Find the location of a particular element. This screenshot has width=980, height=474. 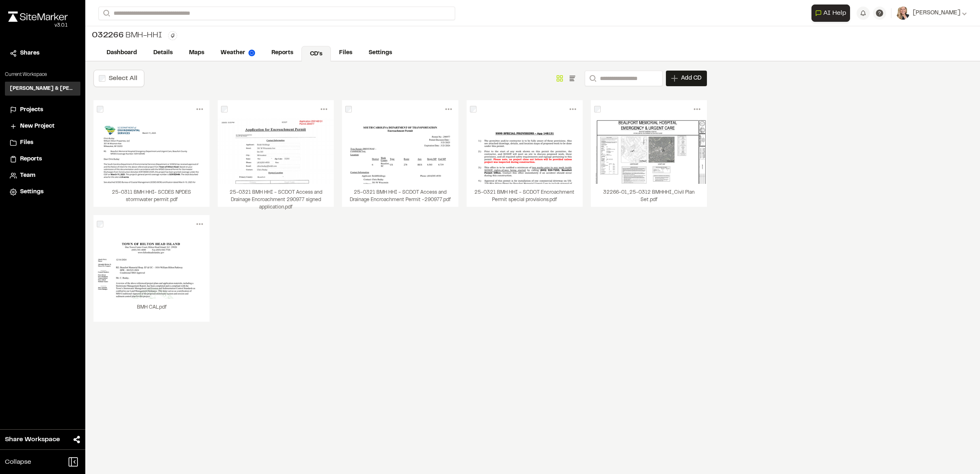

span: Projects is located at coordinates (32, 110).